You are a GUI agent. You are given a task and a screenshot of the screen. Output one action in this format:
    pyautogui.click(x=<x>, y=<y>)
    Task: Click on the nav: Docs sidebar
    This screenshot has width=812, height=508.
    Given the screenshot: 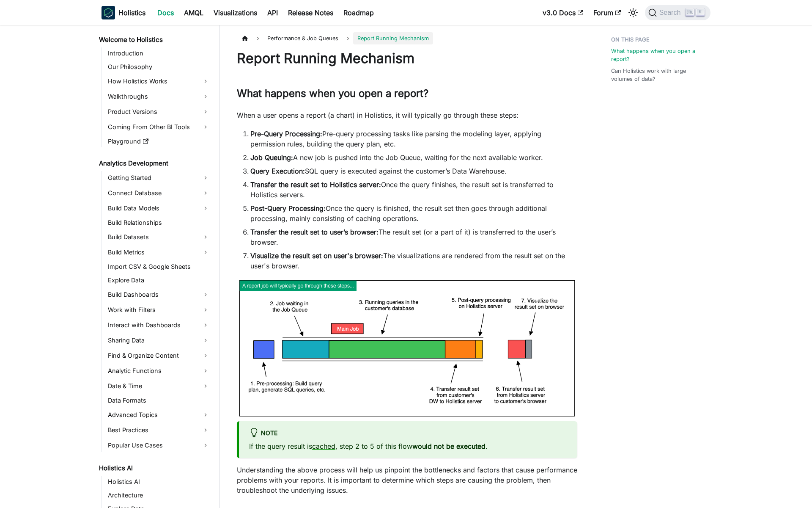 What is the action you would take?
    pyautogui.click(x=156, y=266)
    